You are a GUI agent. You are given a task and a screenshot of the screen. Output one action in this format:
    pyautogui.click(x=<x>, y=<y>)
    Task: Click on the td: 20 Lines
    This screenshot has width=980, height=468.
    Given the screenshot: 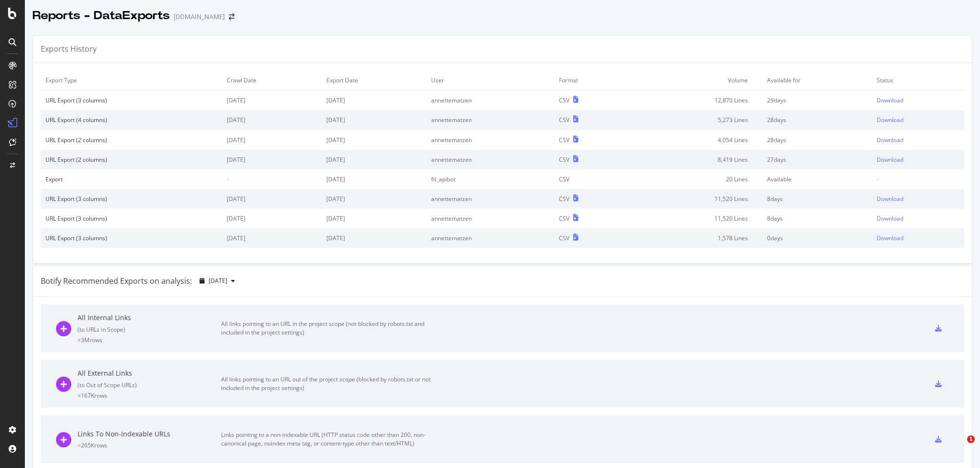 What is the action you would take?
    pyautogui.click(x=695, y=179)
    